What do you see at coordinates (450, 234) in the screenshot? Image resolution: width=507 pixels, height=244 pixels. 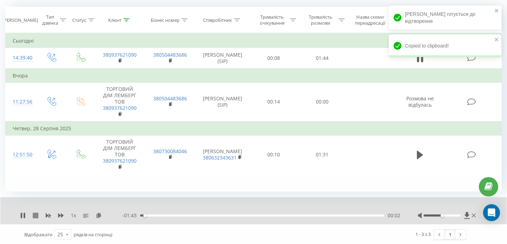 I see `a: 1` at bounding box center [450, 234].